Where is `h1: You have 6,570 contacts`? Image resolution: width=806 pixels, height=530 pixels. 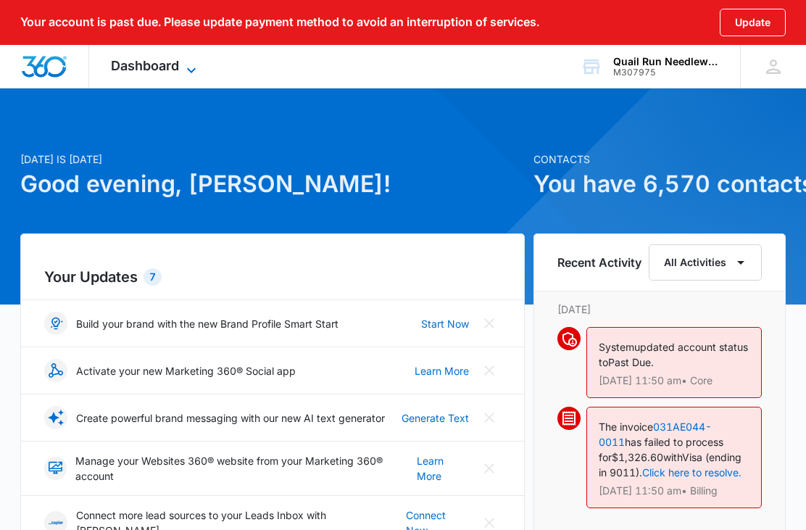
h1: You have 6,570 contacts is located at coordinates (660, 184).